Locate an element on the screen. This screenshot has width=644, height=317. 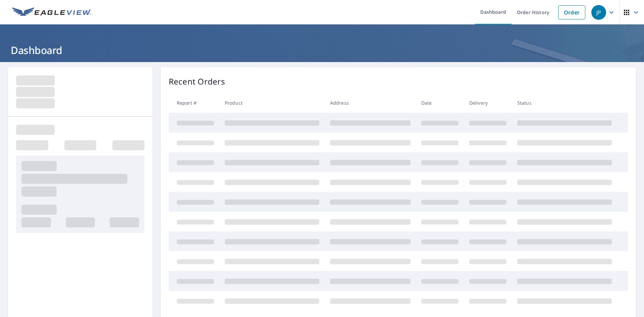
th: Status is located at coordinates (565, 103).